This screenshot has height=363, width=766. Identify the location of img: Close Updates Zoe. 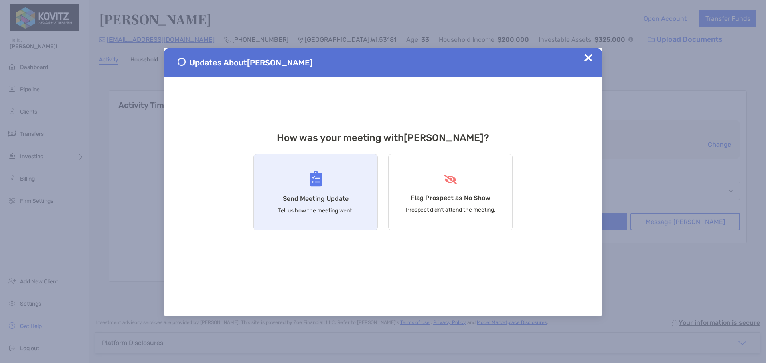
(588, 58).